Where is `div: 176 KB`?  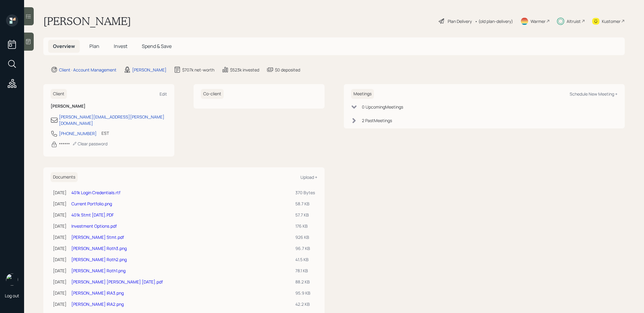 div: 176 KB is located at coordinates (305, 225).